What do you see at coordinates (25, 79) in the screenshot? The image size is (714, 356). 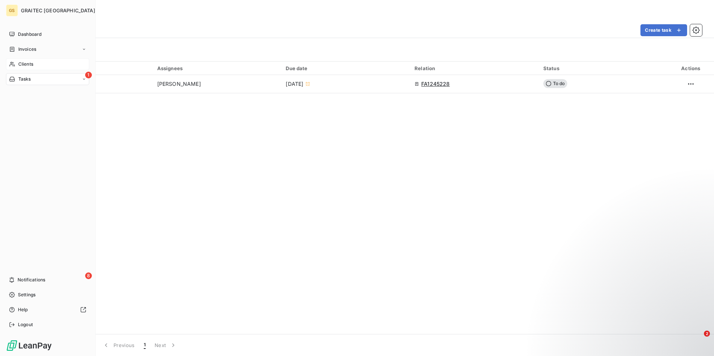 I see `span: Tasks` at bounding box center [25, 79].